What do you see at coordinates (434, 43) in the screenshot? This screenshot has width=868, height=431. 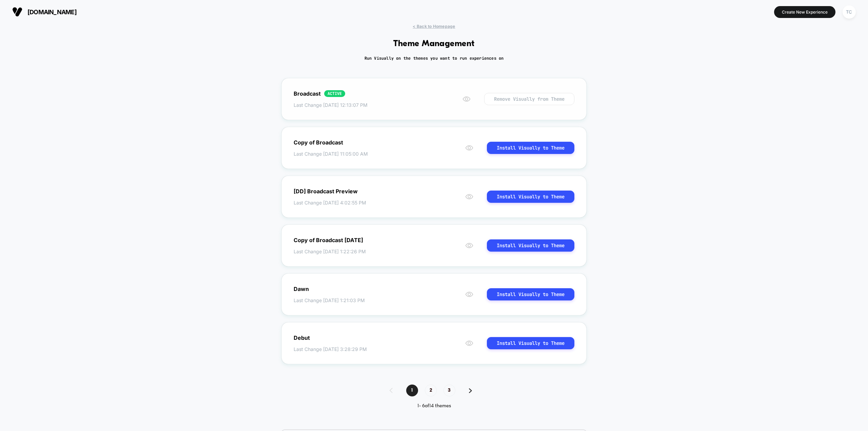 I see `h1: Theme Management` at bounding box center [434, 43].